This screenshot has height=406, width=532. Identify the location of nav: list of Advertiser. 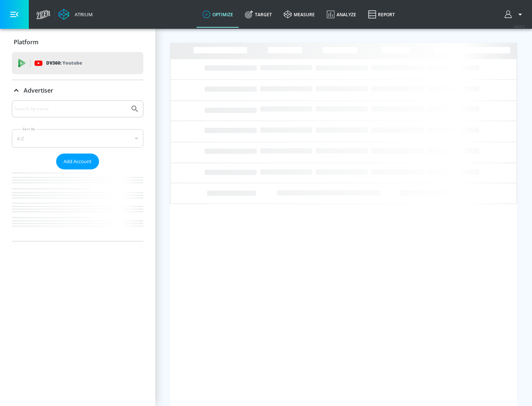
(78, 205).